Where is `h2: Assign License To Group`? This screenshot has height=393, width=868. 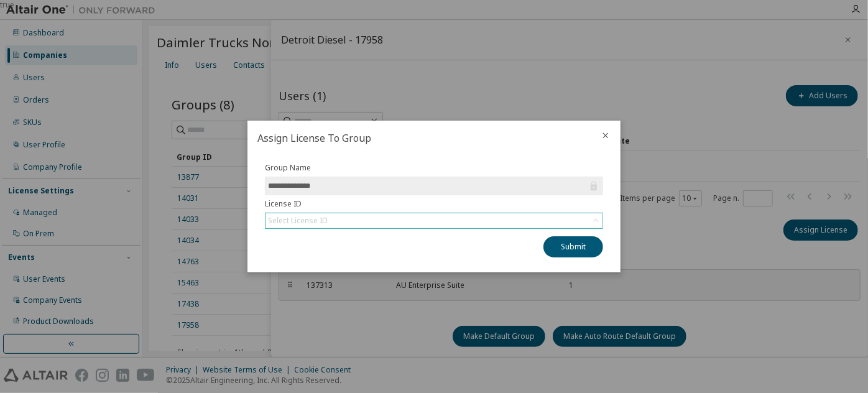 h2: Assign License To Group is located at coordinates (419, 138).